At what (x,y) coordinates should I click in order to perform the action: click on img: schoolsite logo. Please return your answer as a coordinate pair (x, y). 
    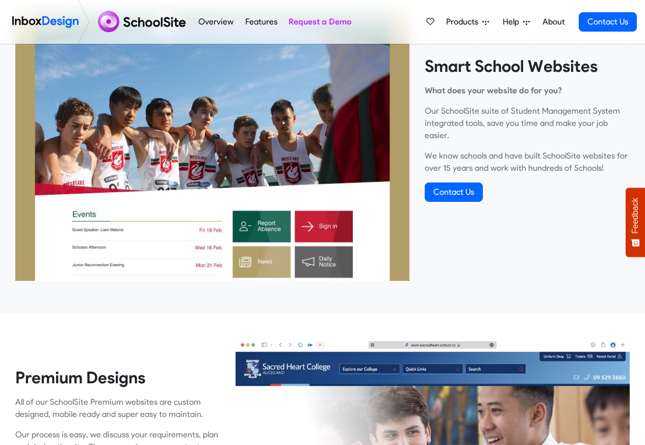
    Looking at the image, I should click on (143, 22).